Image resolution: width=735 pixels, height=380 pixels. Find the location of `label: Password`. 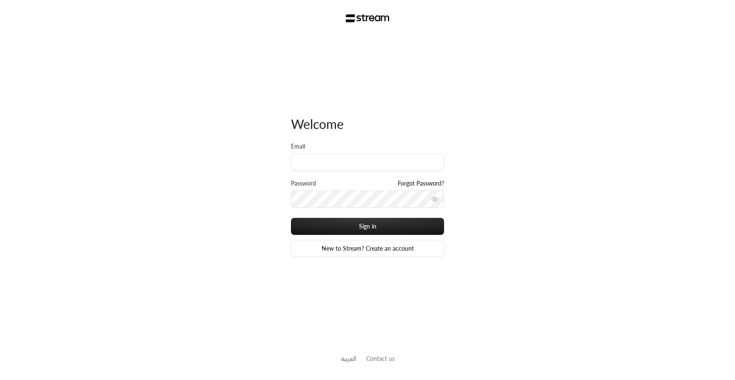

label: Password is located at coordinates (303, 183).